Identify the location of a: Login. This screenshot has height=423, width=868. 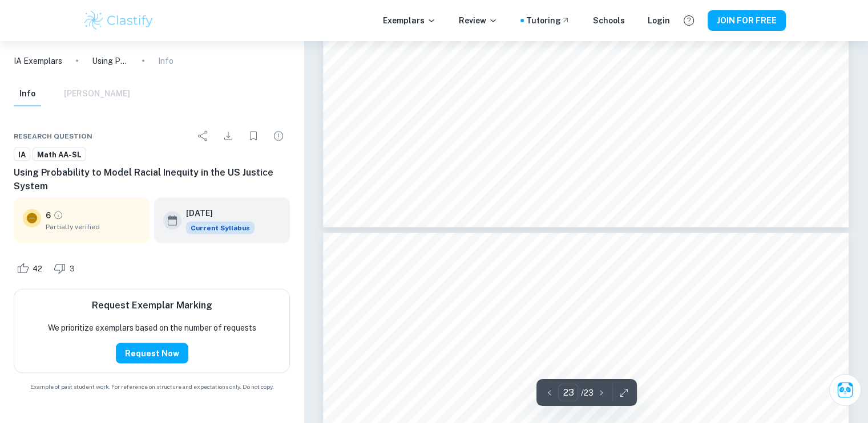
(659, 20).